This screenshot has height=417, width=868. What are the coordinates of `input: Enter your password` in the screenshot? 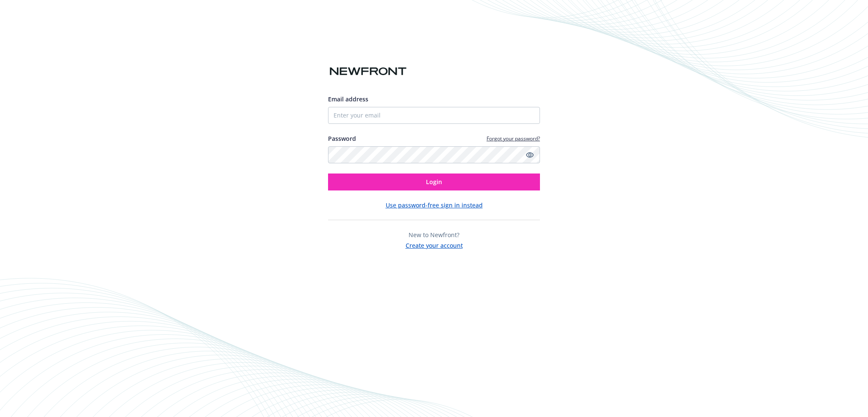 It's located at (434, 155).